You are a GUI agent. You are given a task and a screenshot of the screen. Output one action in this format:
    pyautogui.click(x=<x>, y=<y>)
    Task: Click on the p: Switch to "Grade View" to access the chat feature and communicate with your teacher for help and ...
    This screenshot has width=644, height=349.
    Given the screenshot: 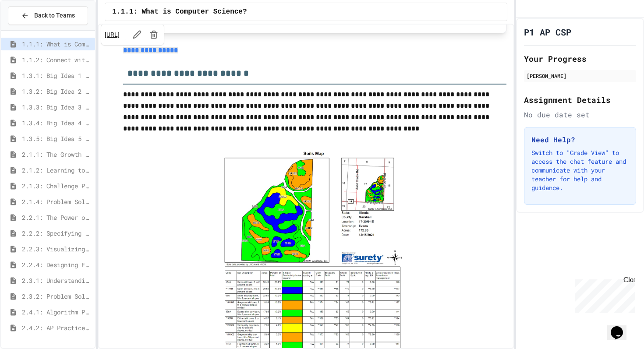 What is the action you would take?
    pyautogui.click(x=581, y=170)
    